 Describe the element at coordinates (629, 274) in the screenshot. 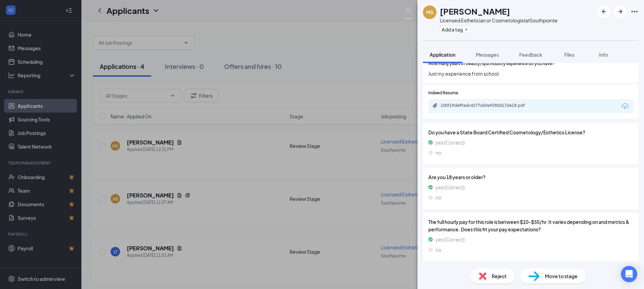

I see `div: Open Intercom Messenger` at that location.